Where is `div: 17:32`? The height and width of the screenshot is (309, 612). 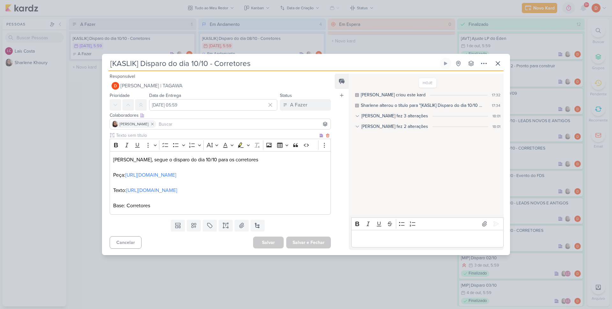
div: 17:32 is located at coordinates (496, 95).